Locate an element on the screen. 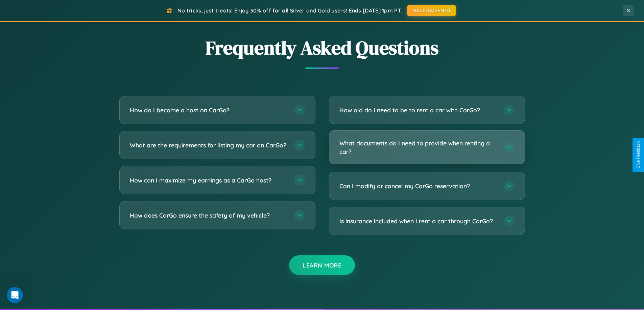 Image resolution: width=644 pixels, height=310 pixels. h3: How do I become a host on CarGo? is located at coordinates (208, 110).